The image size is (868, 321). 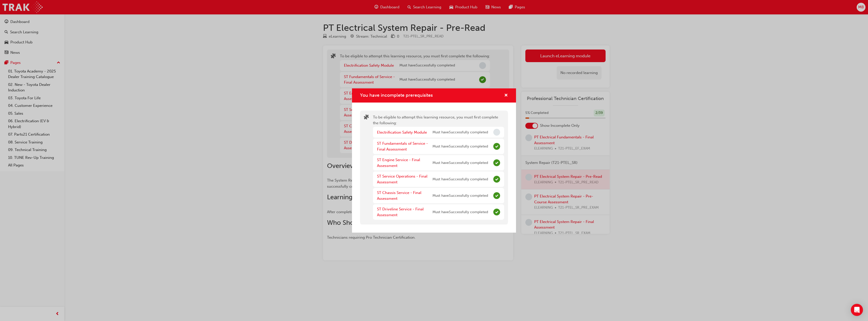 What do you see at coordinates (434, 160) in the screenshot?
I see `div: You have incomplete prerequisites` at bounding box center [434, 160].